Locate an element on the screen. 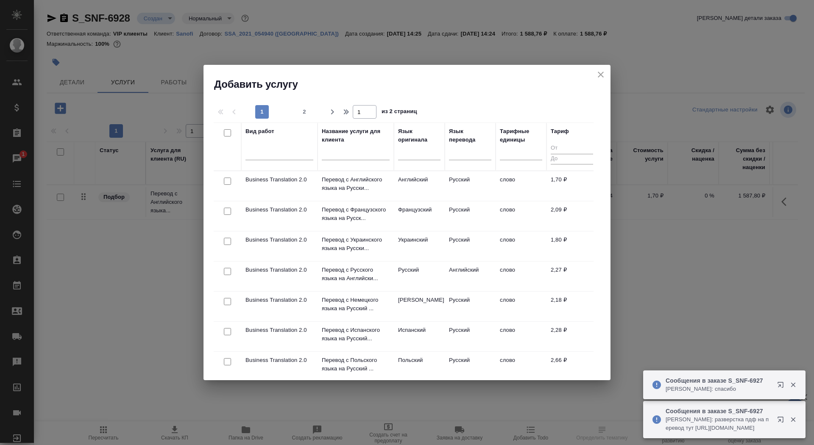  span: из 2 страниц is located at coordinates (399, 112).